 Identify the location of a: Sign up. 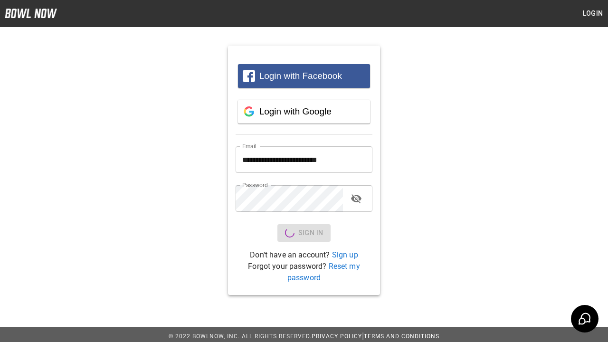
(345, 254).